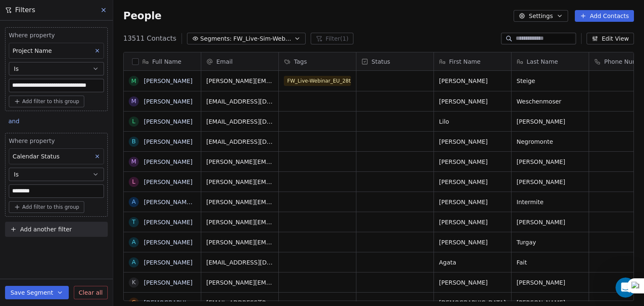 The image size is (644, 306). I want to click on div: Ravjot says…, so click(84, 82).